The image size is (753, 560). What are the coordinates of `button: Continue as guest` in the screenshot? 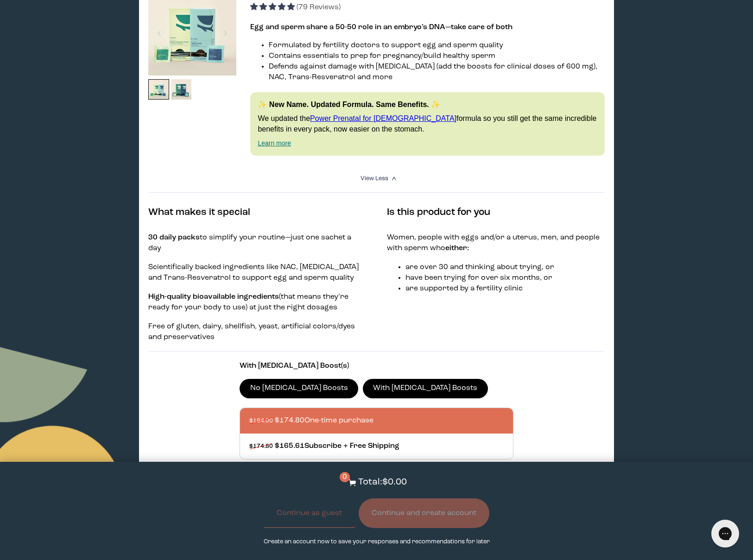 It's located at (309, 514).